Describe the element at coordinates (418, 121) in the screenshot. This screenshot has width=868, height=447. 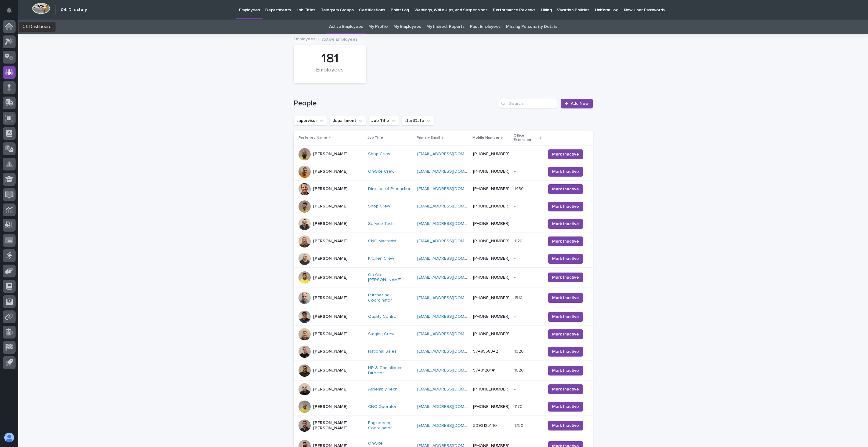
I see `button: startDate` at that location.